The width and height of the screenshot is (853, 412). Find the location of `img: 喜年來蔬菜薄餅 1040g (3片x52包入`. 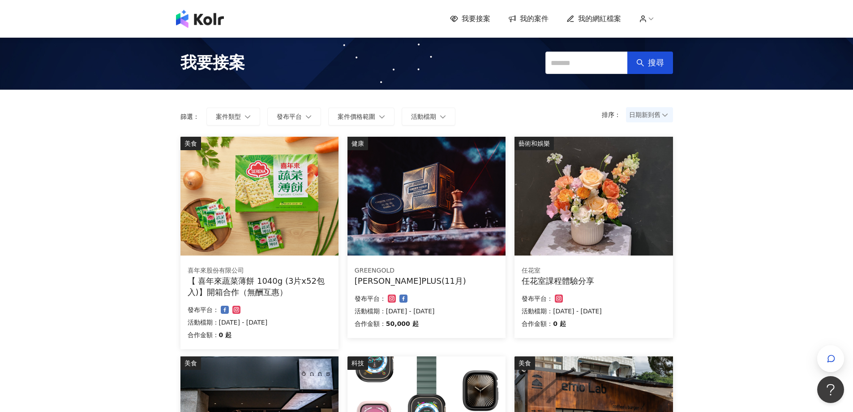

img: 喜年來蔬菜薄餅 1040g (3片x52包入 is located at coordinates (259, 196).